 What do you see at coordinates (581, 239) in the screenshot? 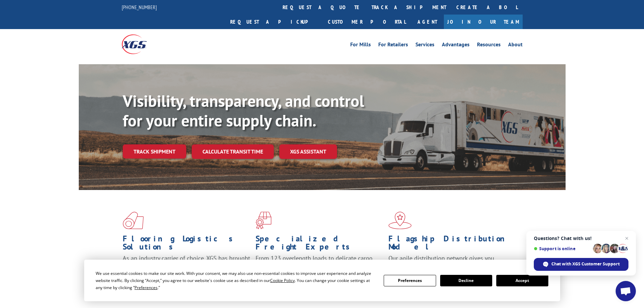
I see `span: Questions? Chat with us!` at bounding box center [581, 239].